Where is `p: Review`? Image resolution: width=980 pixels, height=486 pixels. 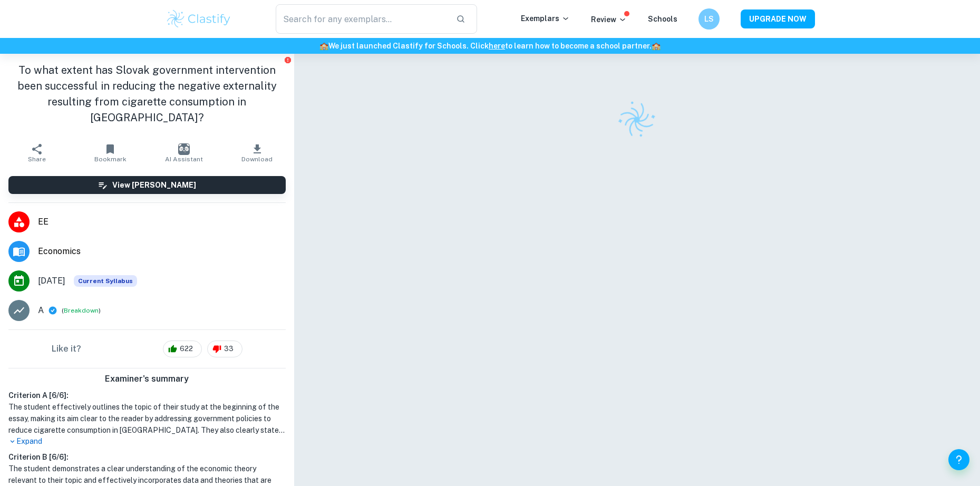 p: Review is located at coordinates (609, 19).